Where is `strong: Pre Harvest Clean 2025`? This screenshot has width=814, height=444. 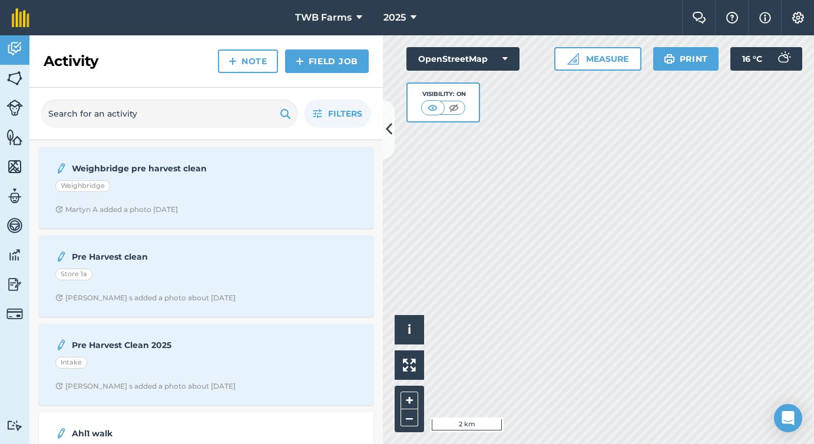 strong: Pre Harvest Clean 2025 is located at coordinates (165, 345).